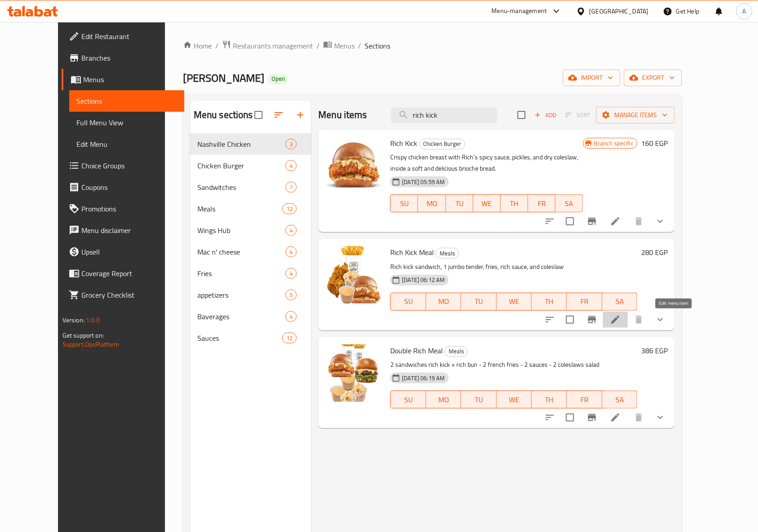 The height and width of the screenshot is (532, 758). What do you see at coordinates (241, 144) in the screenshot?
I see `span: Nashville Chicken` at bounding box center [241, 144].